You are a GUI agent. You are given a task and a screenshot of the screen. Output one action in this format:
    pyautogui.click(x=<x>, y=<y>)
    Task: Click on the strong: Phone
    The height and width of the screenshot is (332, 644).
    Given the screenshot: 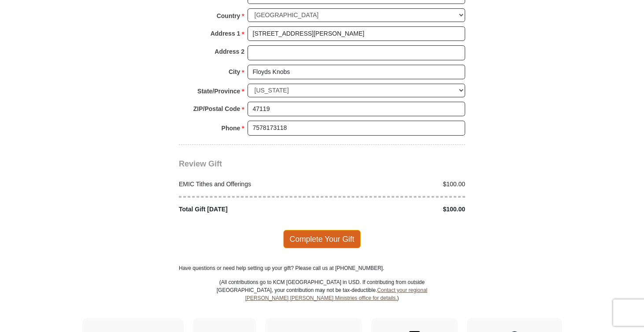 What is the action you would take?
    pyautogui.click(x=231, y=128)
    